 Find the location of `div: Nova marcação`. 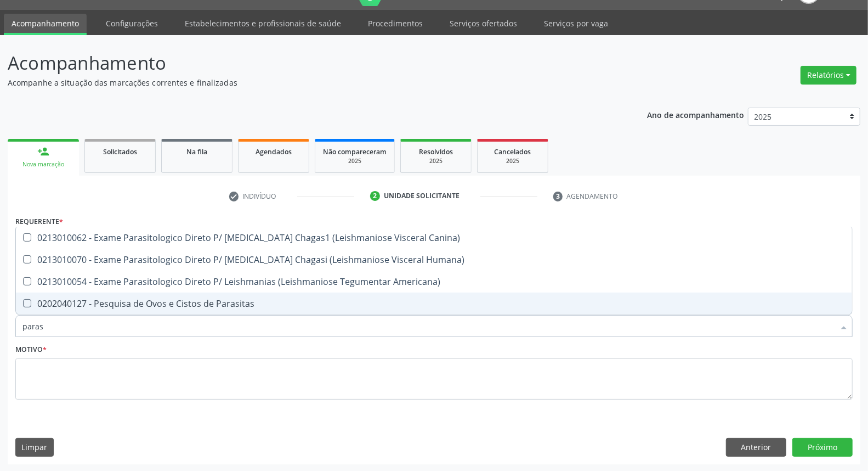

div: Nova marcação is located at coordinates (43, 164).